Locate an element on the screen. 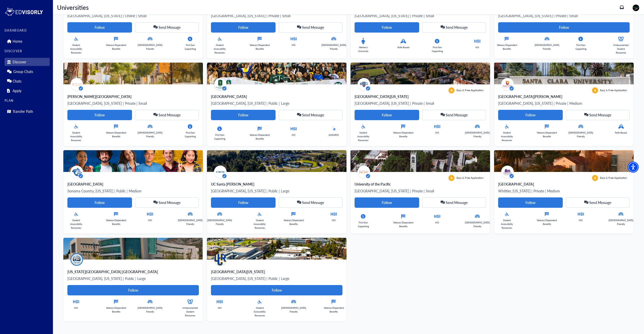 This screenshot has height=334, width=644. div: Home is located at coordinates (27, 41).